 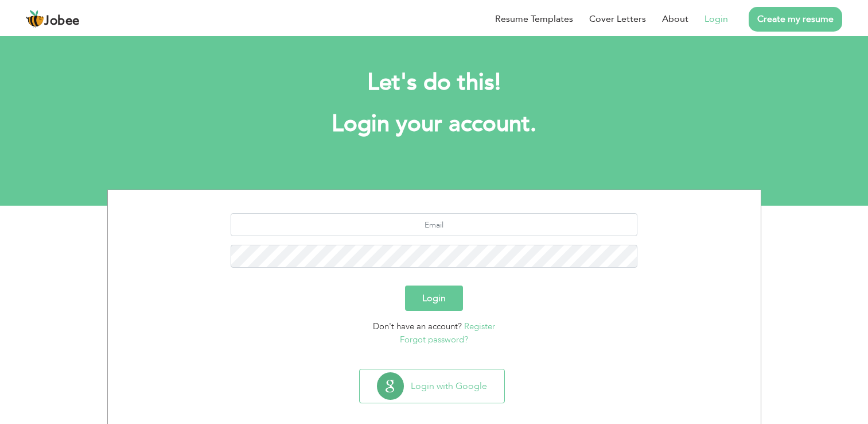 What do you see at coordinates (53, 19) in the screenshot?
I see `a: Jobee` at bounding box center [53, 19].